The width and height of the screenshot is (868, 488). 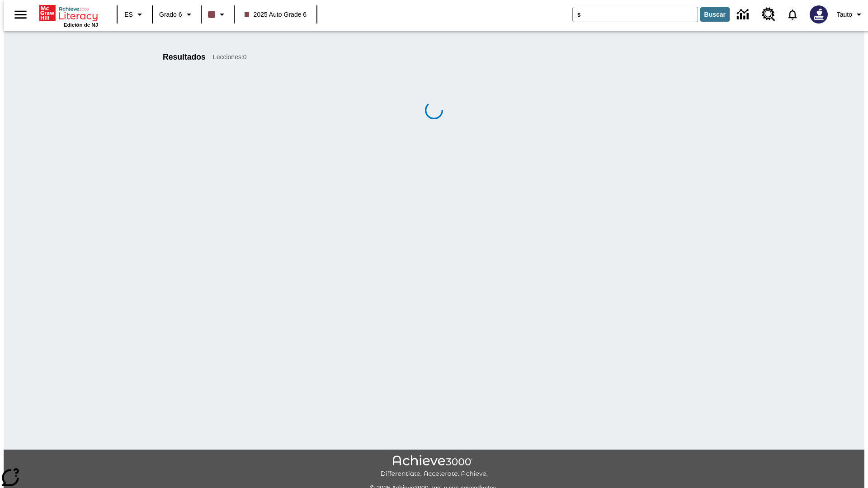 What do you see at coordinates (276, 15) in the screenshot?
I see `span: 2025 Auto Grade 6` at bounding box center [276, 15].